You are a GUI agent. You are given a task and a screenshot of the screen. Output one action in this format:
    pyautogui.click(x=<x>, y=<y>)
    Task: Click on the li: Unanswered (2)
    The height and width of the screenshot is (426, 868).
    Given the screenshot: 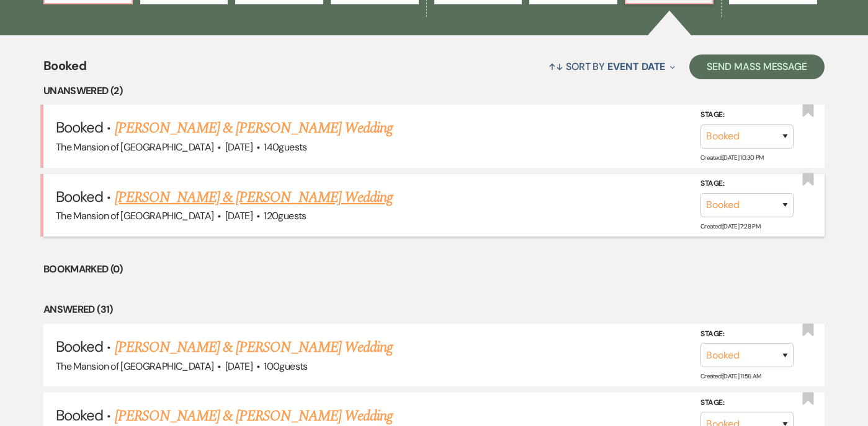 What is the action you would take?
    pyautogui.click(x=434, y=91)
    